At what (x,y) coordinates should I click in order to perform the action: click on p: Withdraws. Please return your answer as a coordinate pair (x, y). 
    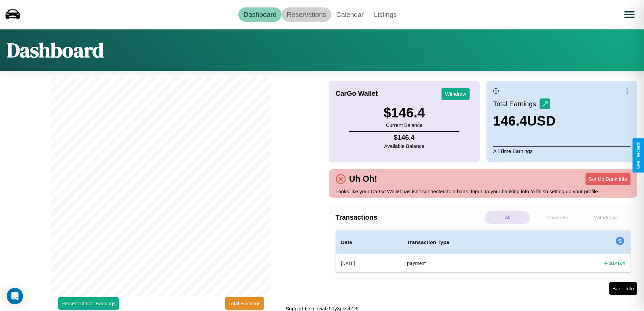
    Looking at the image, I should click on (605, 217).